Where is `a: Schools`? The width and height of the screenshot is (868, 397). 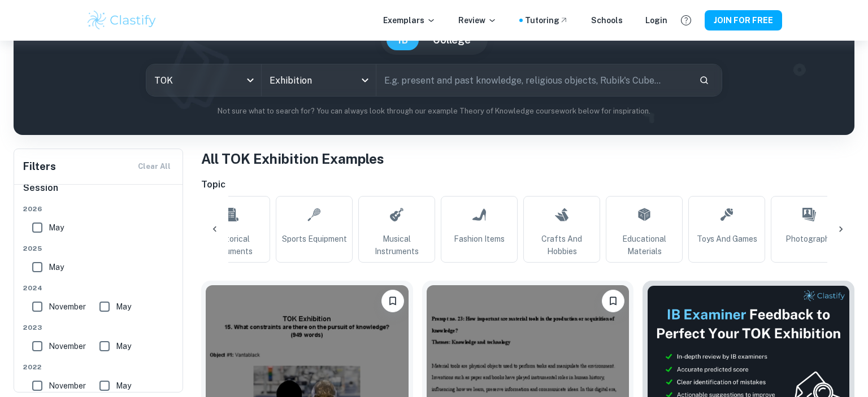
a: Schools is located at coordinates (607, 20).